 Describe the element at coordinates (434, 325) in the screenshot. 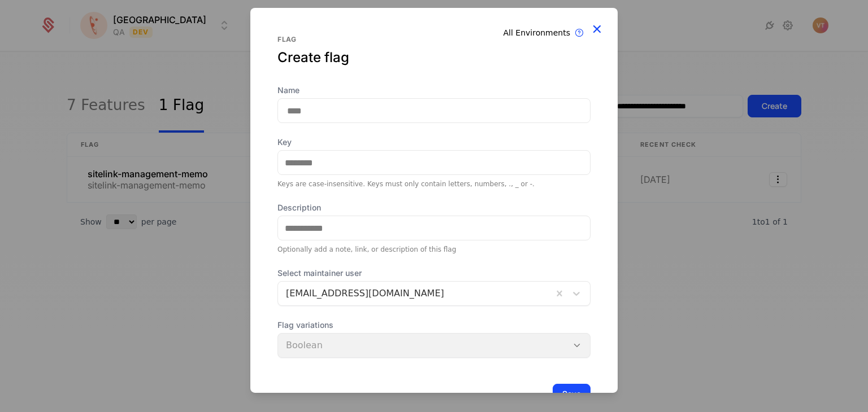

I see `span: Flag variations` at that location.